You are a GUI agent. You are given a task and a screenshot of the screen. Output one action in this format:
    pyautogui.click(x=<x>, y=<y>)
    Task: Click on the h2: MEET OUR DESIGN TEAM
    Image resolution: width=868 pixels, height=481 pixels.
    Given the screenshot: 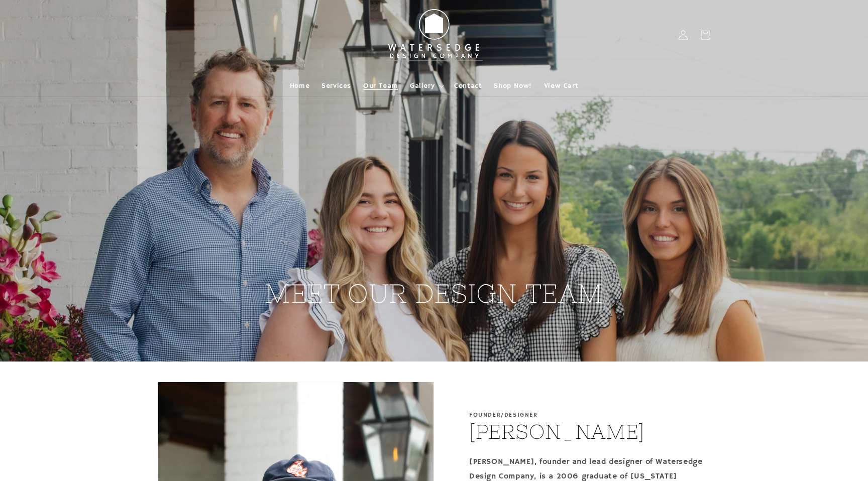 What is the action you would take?
    pyautogui.click(x=434, y=181)
    